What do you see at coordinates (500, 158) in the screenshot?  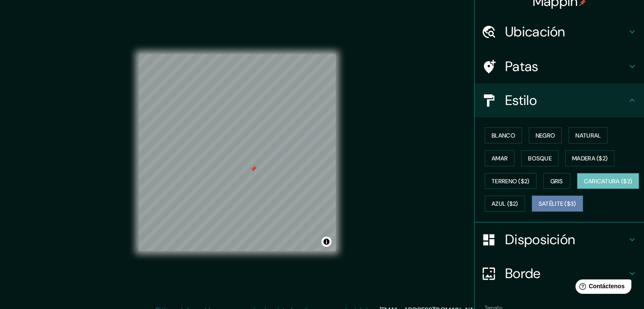 I see `font: Amar` at bounding box center [500, 158].